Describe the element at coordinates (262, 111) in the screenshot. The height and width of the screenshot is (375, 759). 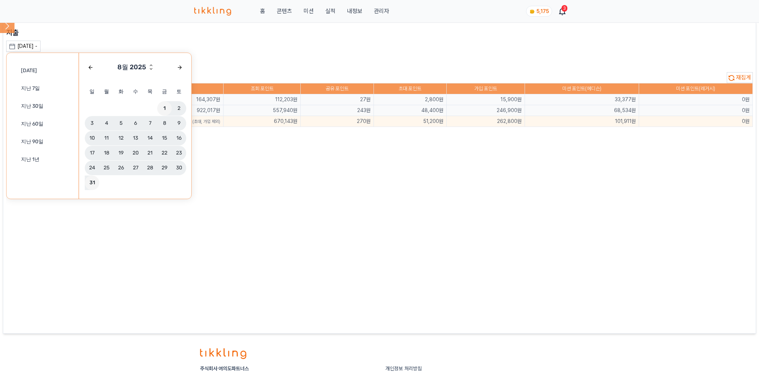
I see `td: 557,940원` at that location.